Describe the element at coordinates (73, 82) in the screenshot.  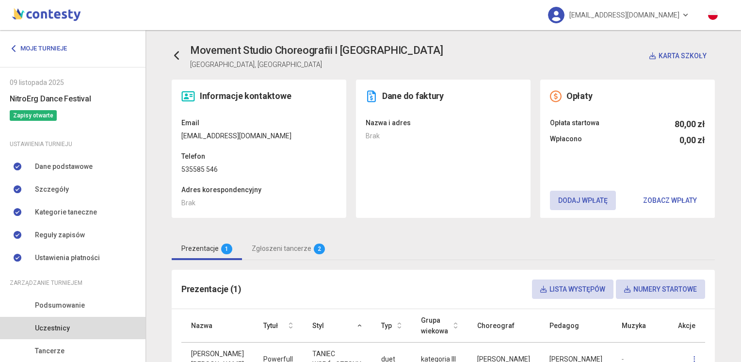
I see `div: 09 listopada 2025` at that location.